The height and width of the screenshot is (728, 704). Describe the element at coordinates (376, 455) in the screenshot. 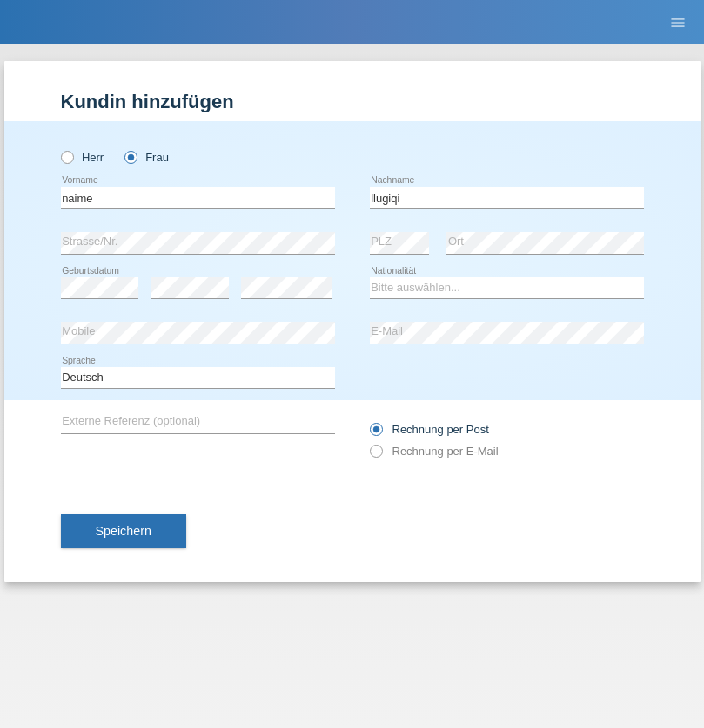

I see `input: Rechnung per E-Mail` at that location.